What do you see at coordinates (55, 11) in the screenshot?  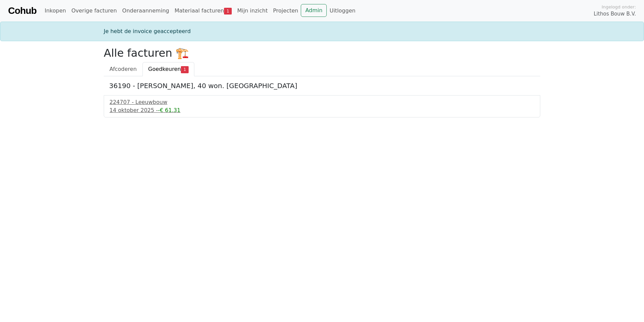 I see `a: Inkopen` at bounding box center [55, 11].